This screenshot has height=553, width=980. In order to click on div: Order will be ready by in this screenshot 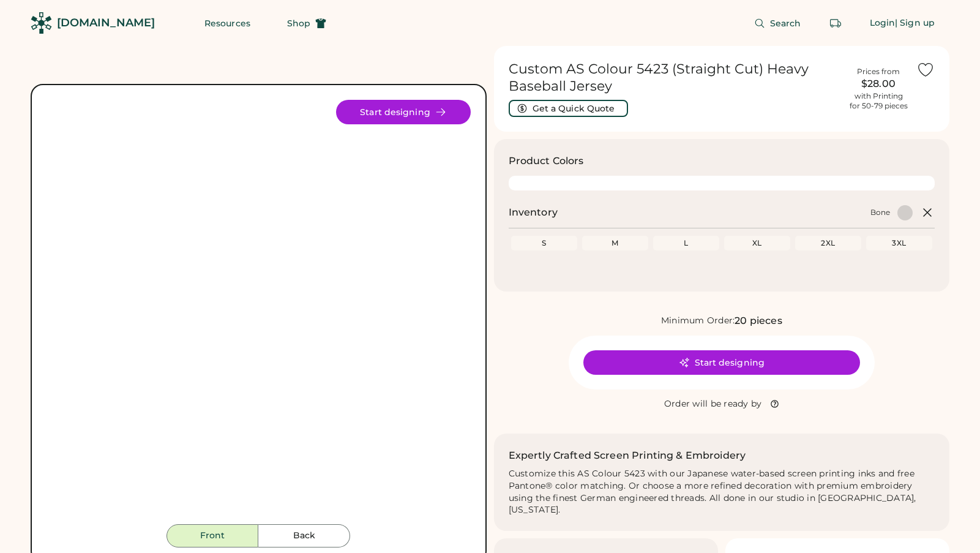, I will do `click(713, 404)`.